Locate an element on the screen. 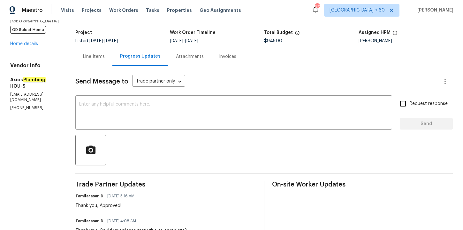  span: Visits is located at coordinates (67, 10).